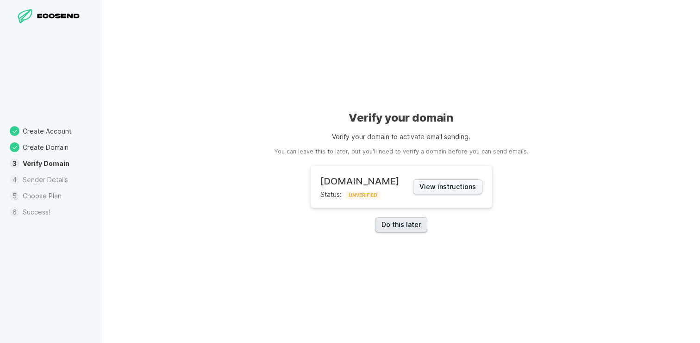  Describe the element at coordinates (447, 187) in the screenshot. I see `button: View instructions` at that location.